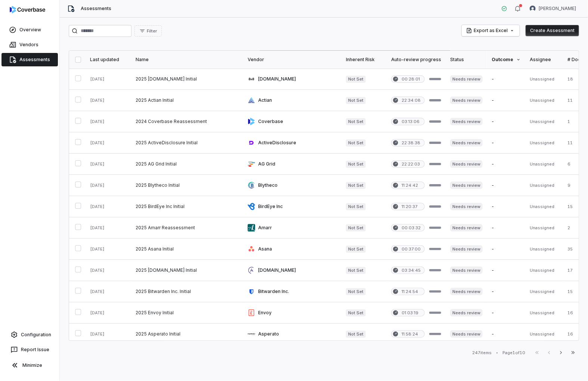  I want to click on button: Minimize, so click(29, 366).